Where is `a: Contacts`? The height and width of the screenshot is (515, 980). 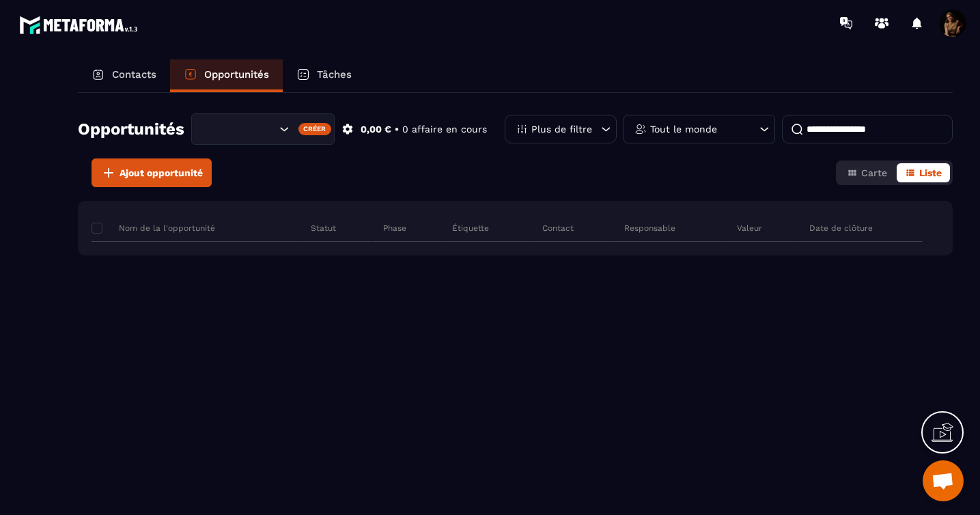 a: Contacts is located at coordinates (124, 76).